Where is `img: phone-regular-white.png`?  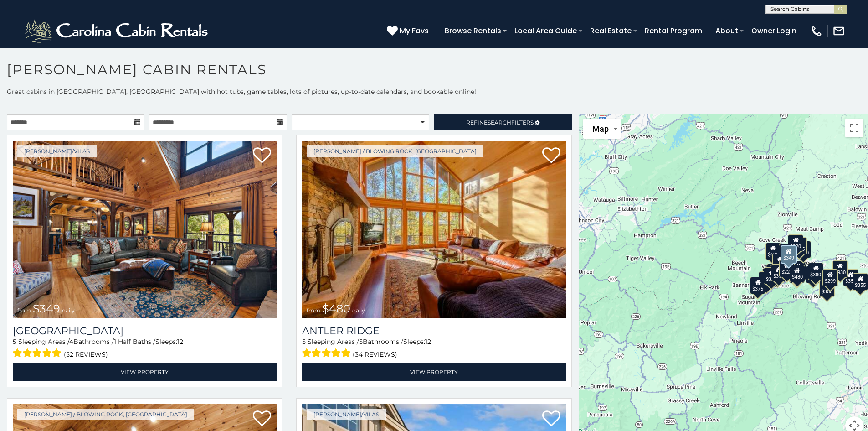
img: phone-regular-white.png is located at coordinates (816, 31).